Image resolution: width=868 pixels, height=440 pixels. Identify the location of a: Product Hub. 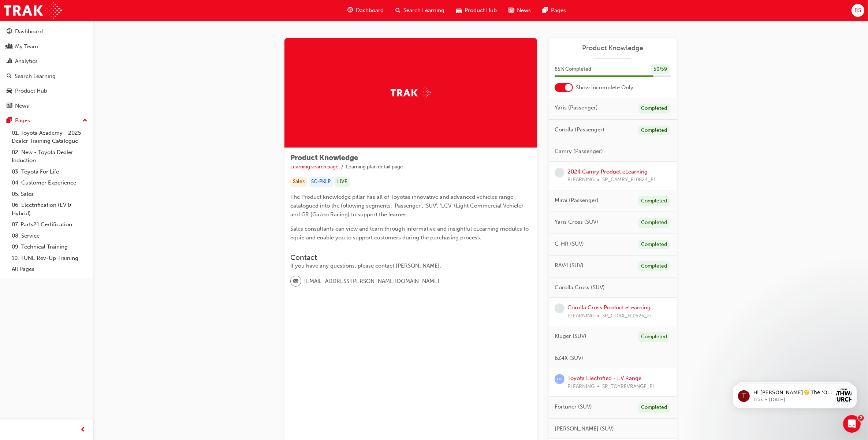
(47, 91).